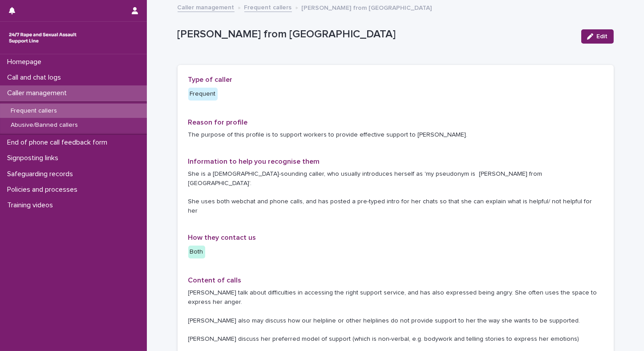  Describe the element at coordinates (34, 111) in the screenshot. I see `p: Frequent callers` at that location.